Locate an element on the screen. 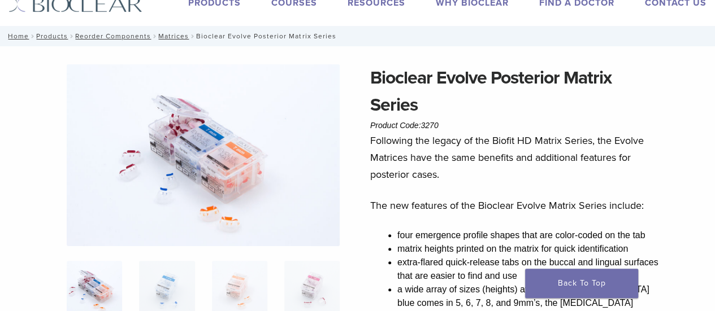  a: Products is located at coordinates (52, 36).